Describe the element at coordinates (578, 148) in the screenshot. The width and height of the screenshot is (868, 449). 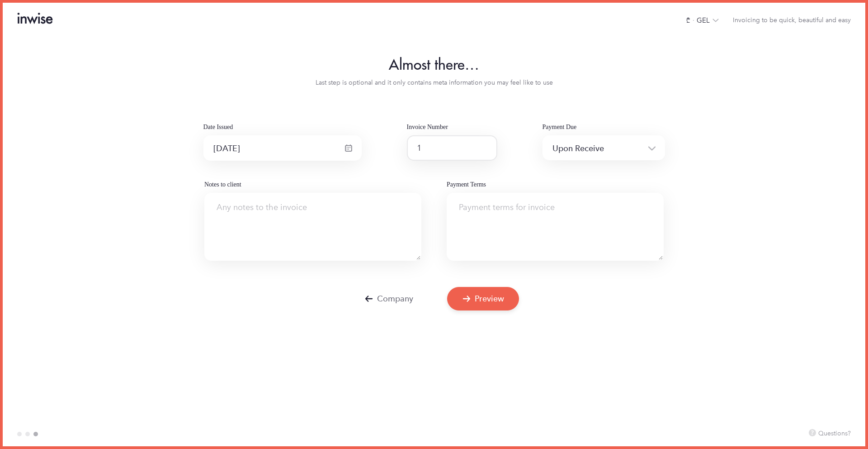
I see `div: Upon Receive` at that location.